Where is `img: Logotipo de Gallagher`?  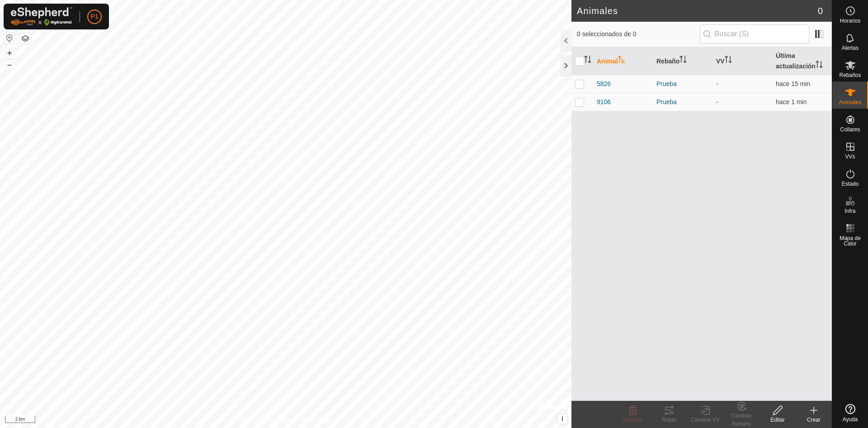 img: Logotipo de Gallagher is located at coordinates (41, 16).